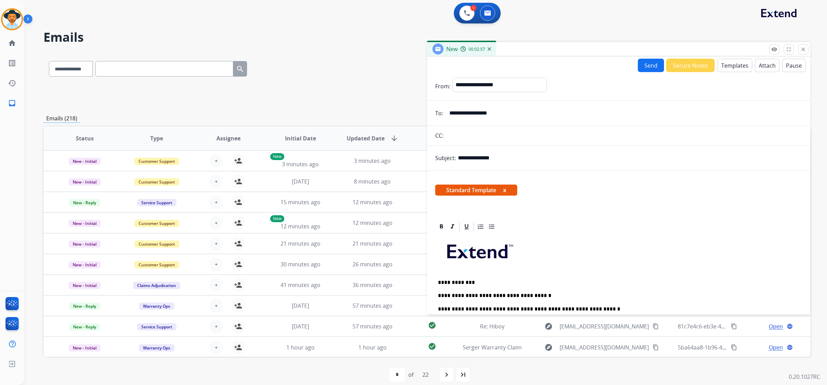  I want to click on p: New, so click(277, 156).